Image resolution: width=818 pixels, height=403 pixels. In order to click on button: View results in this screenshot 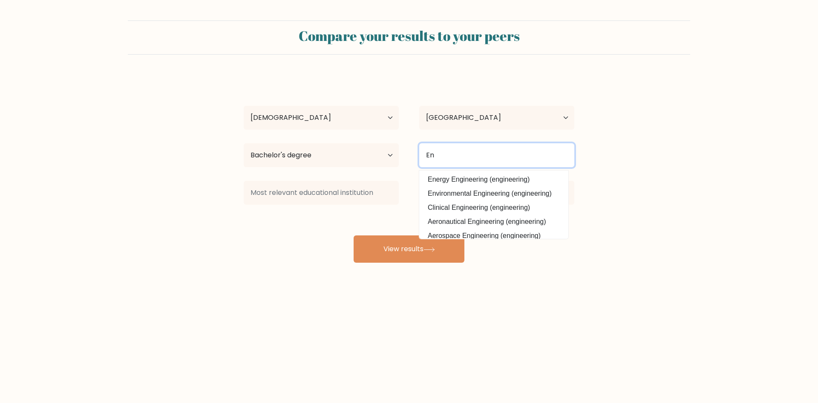, I will do `click(409, 249)`.